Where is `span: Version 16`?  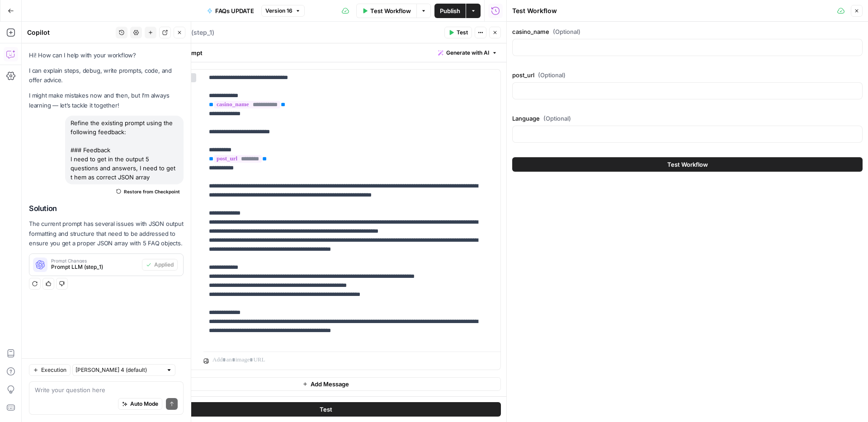 span: Version 16 is located at coordinates (279, 11).